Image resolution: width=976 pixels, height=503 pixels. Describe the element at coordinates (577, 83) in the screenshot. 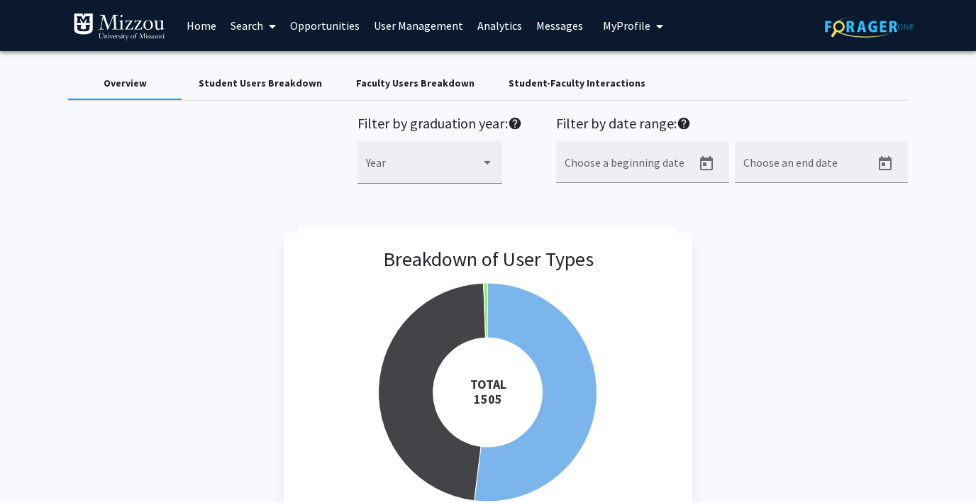

I see `div: Student-Faculty Interactions` at that location.